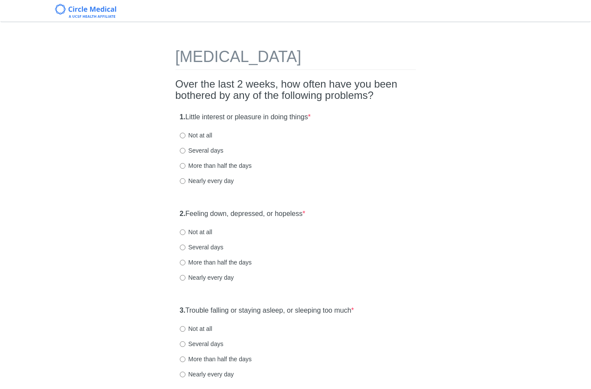 This screenshot has width=591, height=389. Describe the element at coordinates (182, 310) in the screenshot. I see `strong: 3.` at that location.